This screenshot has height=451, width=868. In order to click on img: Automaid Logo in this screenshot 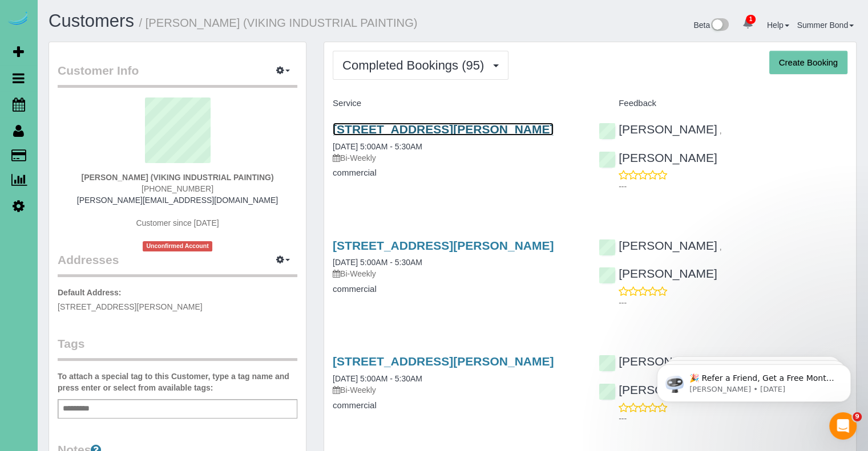, I will do `click(18, 20)`.